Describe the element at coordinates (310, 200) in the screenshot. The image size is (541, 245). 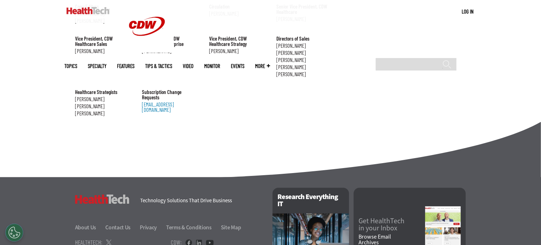
I see `h2: Research Everything IT` at that location.